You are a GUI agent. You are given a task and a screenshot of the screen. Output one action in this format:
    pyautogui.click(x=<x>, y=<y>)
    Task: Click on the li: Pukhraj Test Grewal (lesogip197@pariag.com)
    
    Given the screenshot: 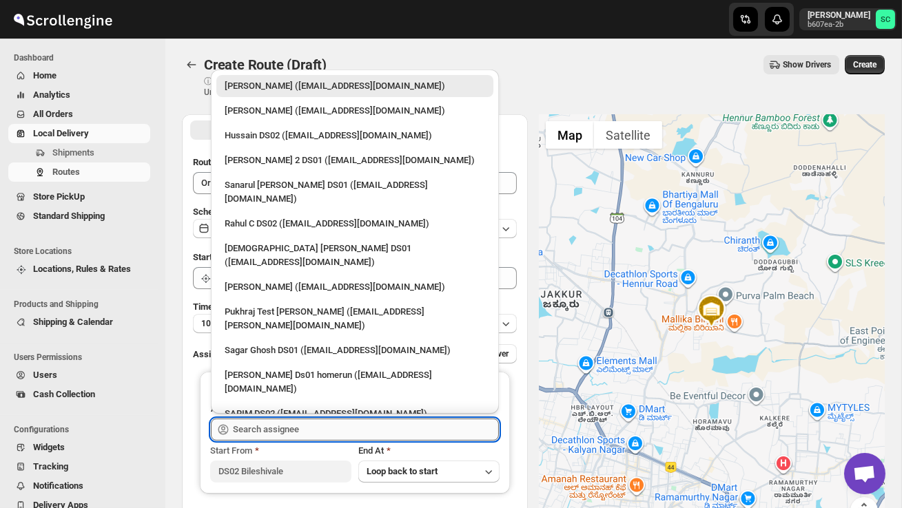 What is the action you would take?
    pyautogui.click(x=355, y=317)
    